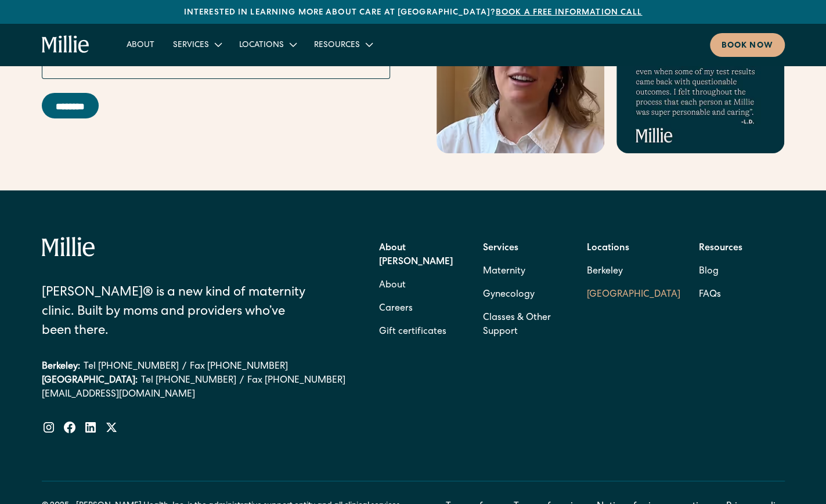 This screenshot has width=826, height=504. Describe the element at coordinates (569, 13) in the screenshot. I see `a: Book a free information call` at that location.